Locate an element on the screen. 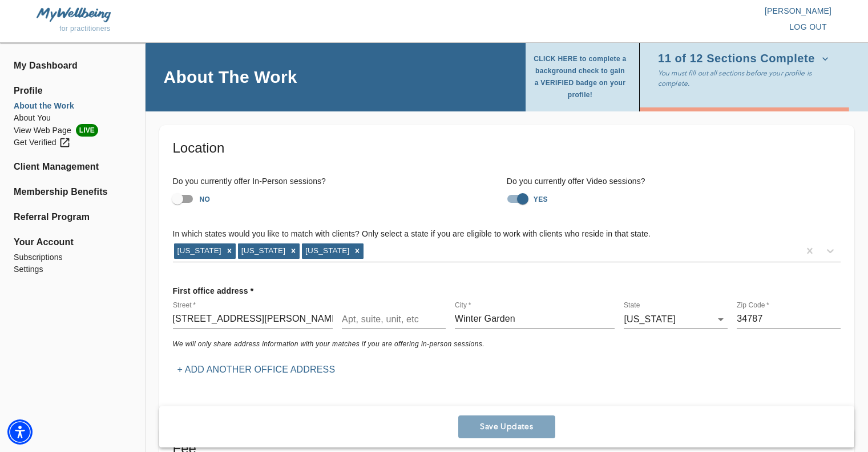  span: for practitioners is located at coordinates (85, 28).